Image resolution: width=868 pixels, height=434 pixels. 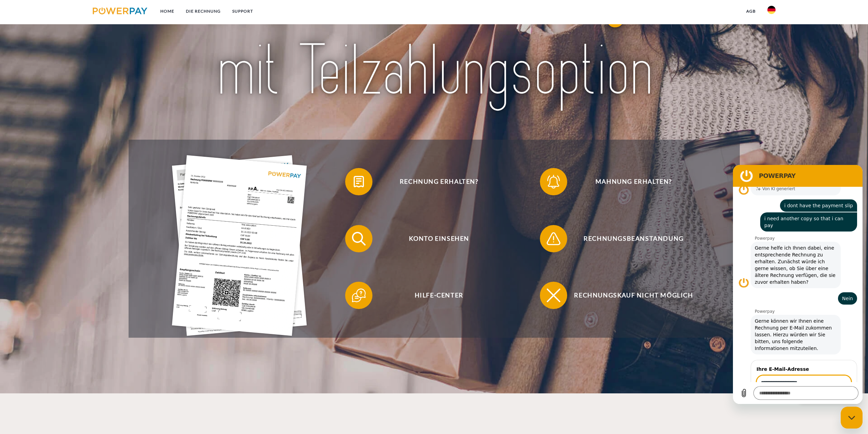 What do you see at coordinates (629, 239) in the screenshot?
I see `button: Rechnungsbeanstandung` at bounding box center [629, 239].